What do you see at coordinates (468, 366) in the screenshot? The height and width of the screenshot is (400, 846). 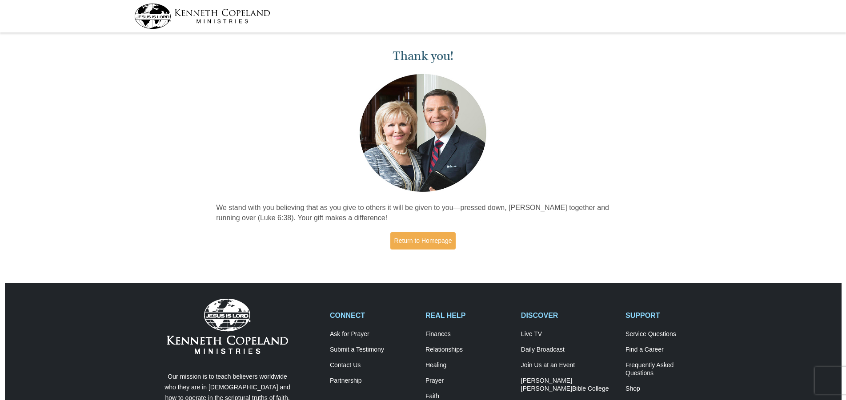 I see `a: Healing` at bounding box center [468, 366].